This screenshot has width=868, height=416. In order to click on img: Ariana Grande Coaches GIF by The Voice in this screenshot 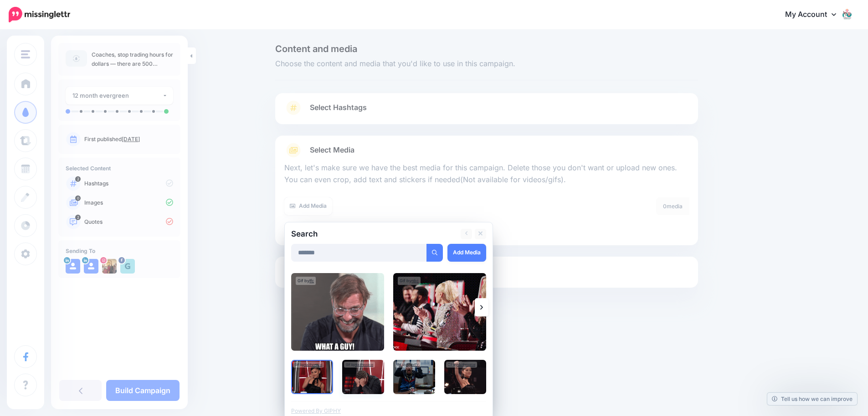, I will do `click(312, 376)`.